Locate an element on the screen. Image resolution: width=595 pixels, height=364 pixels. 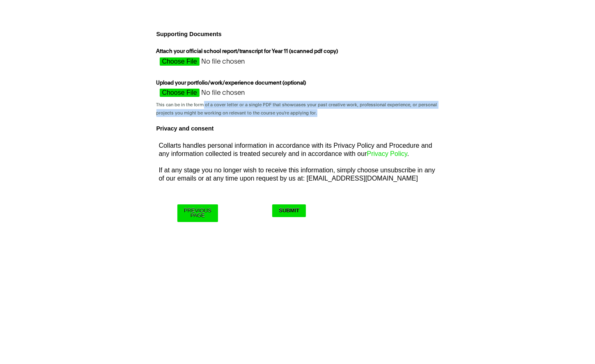
input: Submit is located at coordinates (289, 211).